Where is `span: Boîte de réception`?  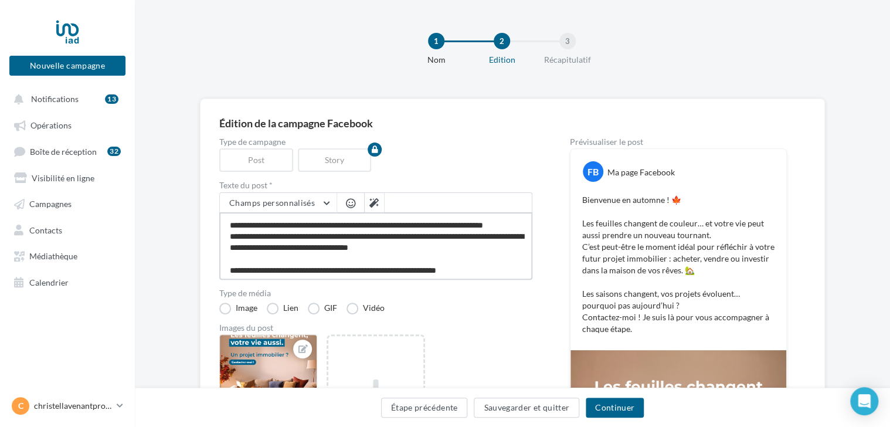 span: Boîte de réception is located at coordinates (63, 151).